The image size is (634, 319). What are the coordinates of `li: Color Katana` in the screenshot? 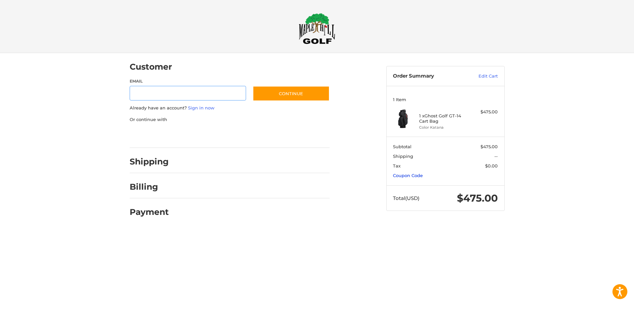 It's located at (444, 127).